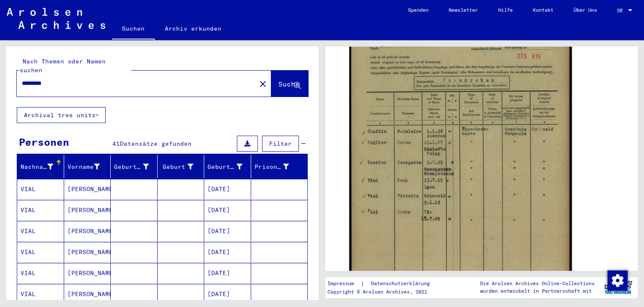 The width and height of the screenshot is (644, 307). I want to click on img: Arolsen_neg.svg, so click(56, 19).